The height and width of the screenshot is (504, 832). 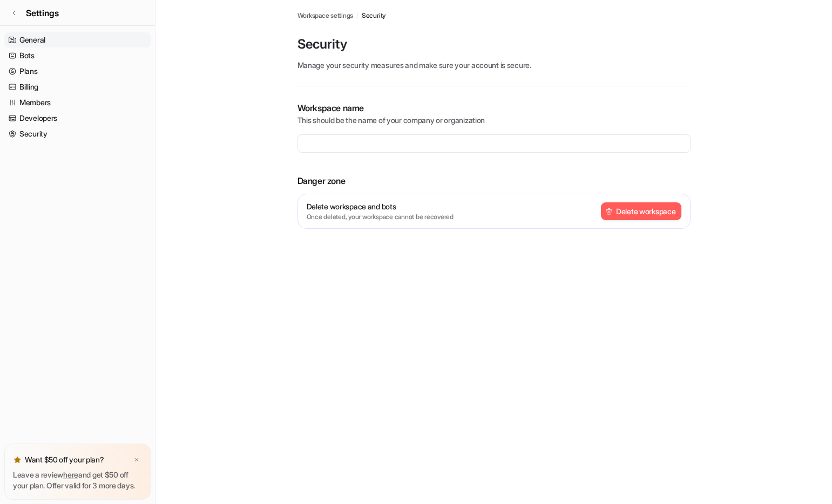 I want to click on p: Manage your security measures and make sure your account is secure., so click(x=494, y=65).